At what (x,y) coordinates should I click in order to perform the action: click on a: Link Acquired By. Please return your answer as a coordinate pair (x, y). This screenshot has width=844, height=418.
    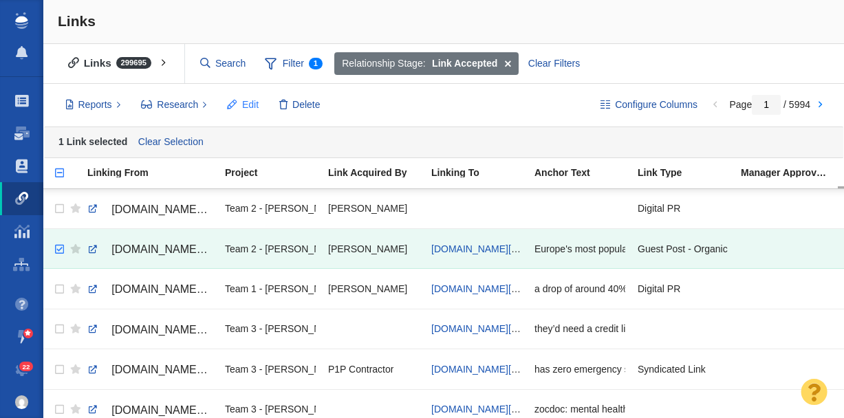
    Looking at the image, I should click on (379, 173).